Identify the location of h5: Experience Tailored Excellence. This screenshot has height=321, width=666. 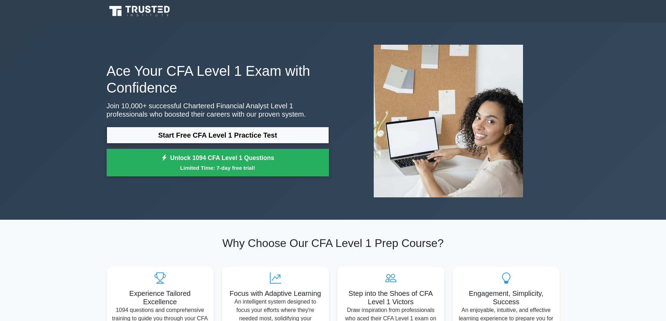
(160, 298).